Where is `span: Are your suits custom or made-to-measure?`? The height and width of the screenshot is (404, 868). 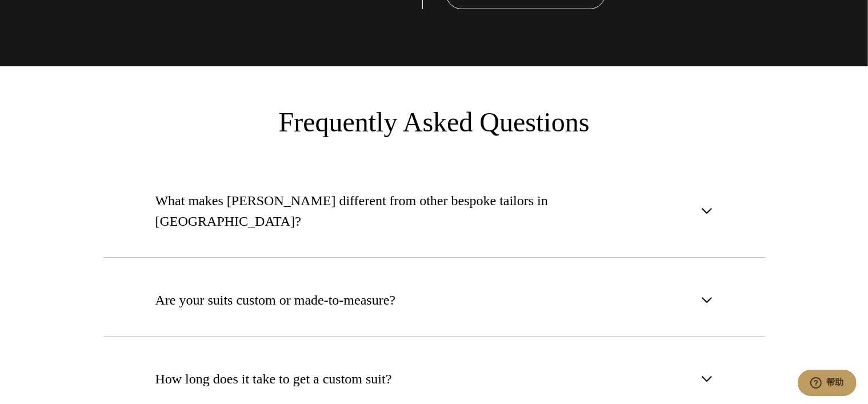
span: Are your suits custom or made-to-measure? is located at coordinates (276, 300).